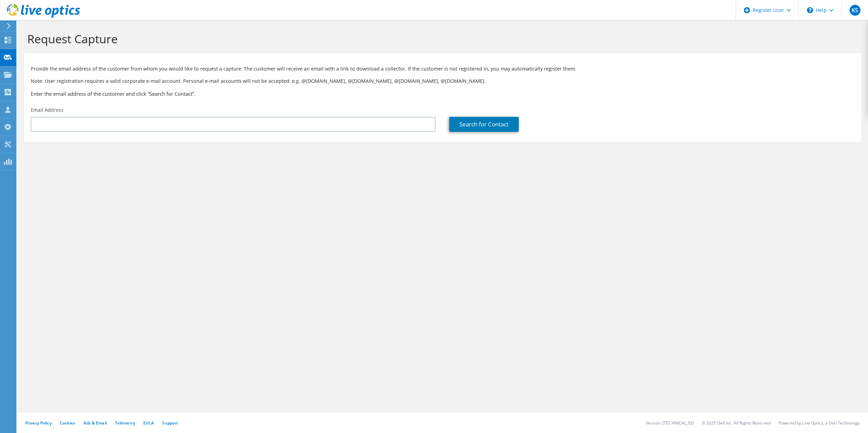 The height and width of the screenshot is (433, 868). Describe the element at coordinates (484, 124) in the screenshot. I see `a: Search for Contact` at that location.